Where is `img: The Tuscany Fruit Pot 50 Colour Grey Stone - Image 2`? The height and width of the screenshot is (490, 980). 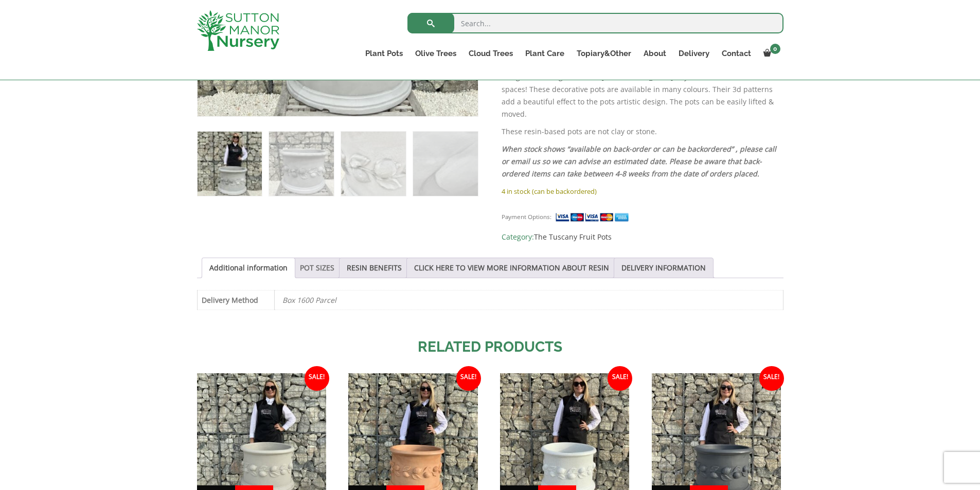 img: The Tuscany Fruit Pot 50 Colour Grey Stone - Image 2 is located at coordinates (301, 163).